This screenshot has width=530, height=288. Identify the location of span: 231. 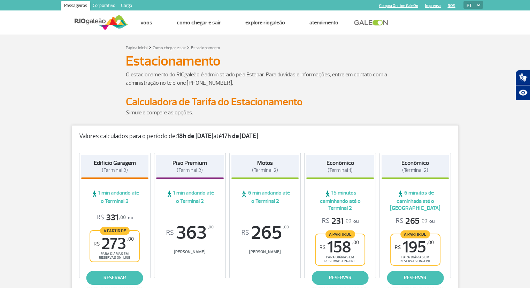
(337, 221).